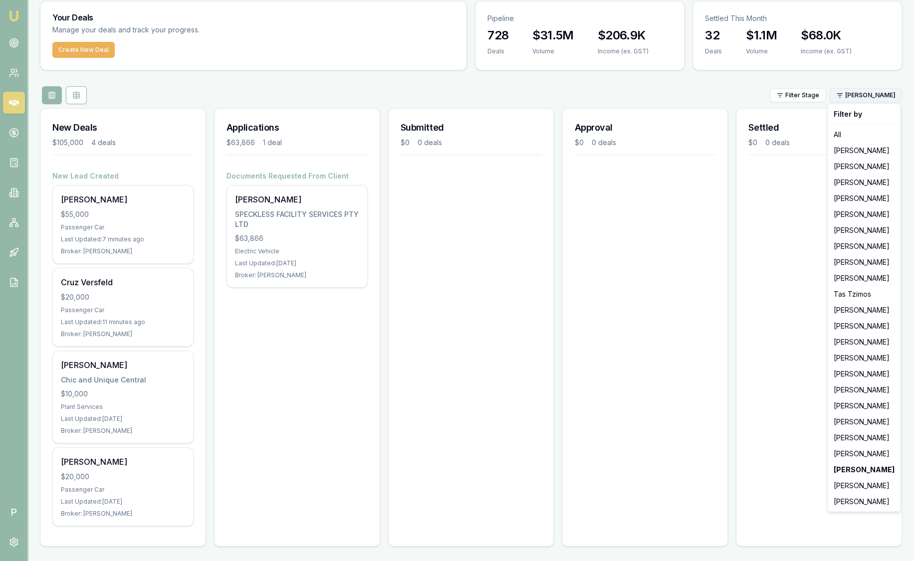  I want to click on div: All, so click(864, 134).